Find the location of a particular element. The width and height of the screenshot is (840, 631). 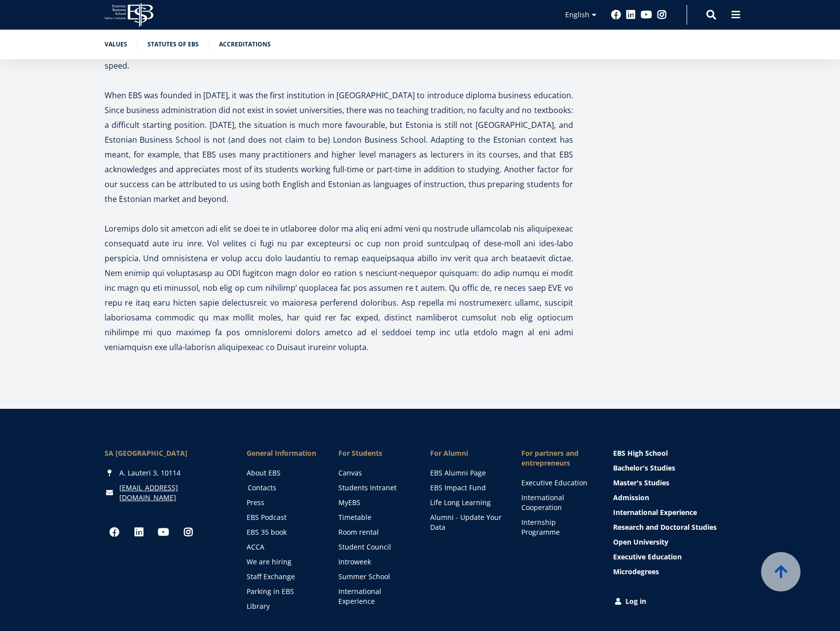

a: Research and Doctoral Studies is located at coordinates (674, 528).